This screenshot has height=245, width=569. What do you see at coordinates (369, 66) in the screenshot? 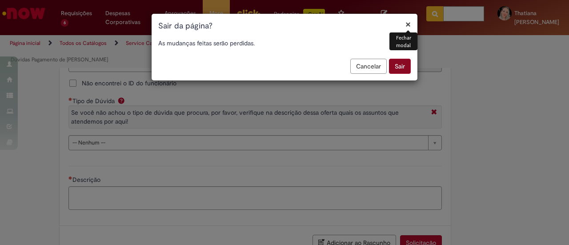
I see `button: Cancelar` at bounding box center [369, 66].